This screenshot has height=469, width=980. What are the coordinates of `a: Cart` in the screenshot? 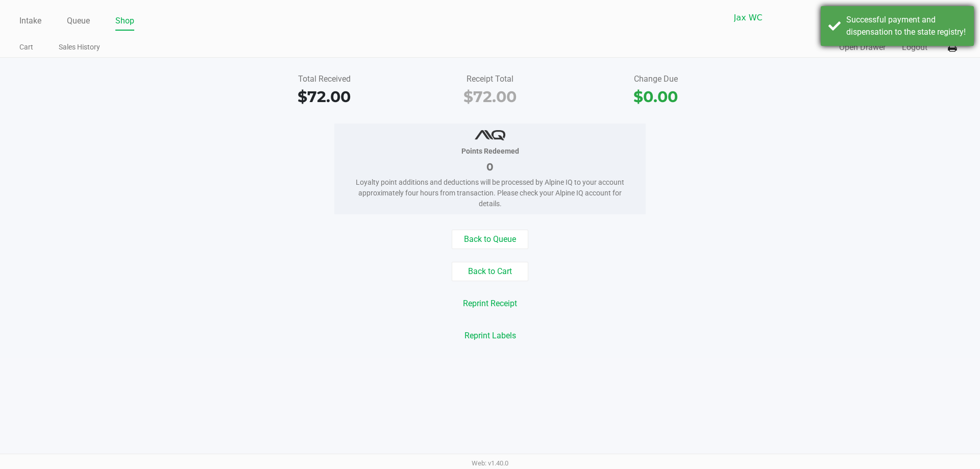 It's located at (26, 47).